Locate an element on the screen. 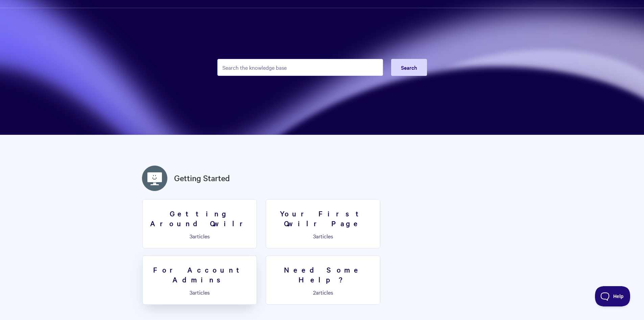 Image resolution: width=644 pixels, height=320 pixels. h3: Need Some Help? is located at coordinates (323, 274).